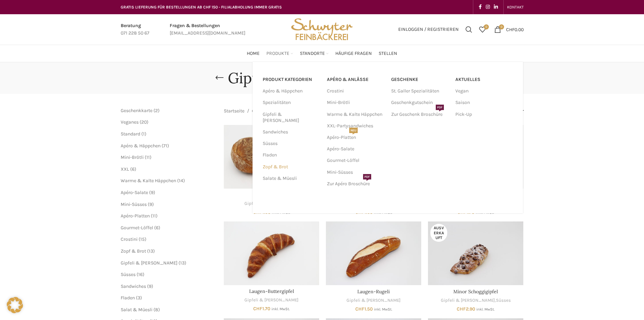 The width and height of the screenshot is (644, 320). What do you see at coordinates (137, 309) in the screenshot?
I see `a: Salat & Müesli` at bounding box center [137, 309].